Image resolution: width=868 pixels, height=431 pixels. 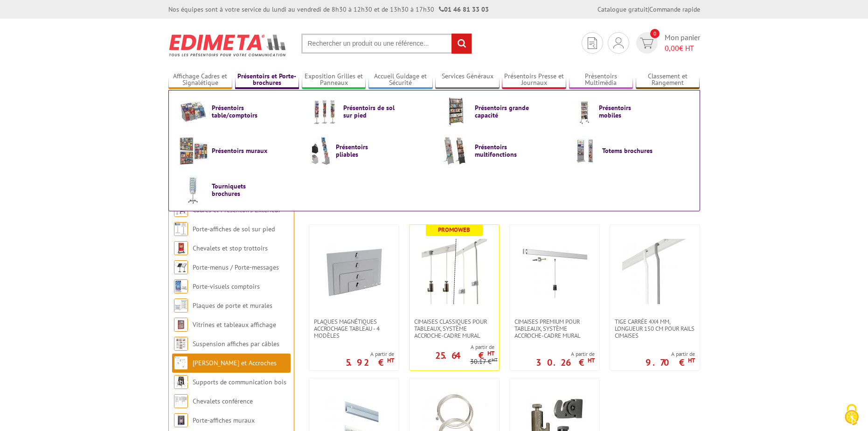 What do you see at coordinates (682, 43) in the screenshot?
I see `span: Mon panier` at bounding box center [682, 43].